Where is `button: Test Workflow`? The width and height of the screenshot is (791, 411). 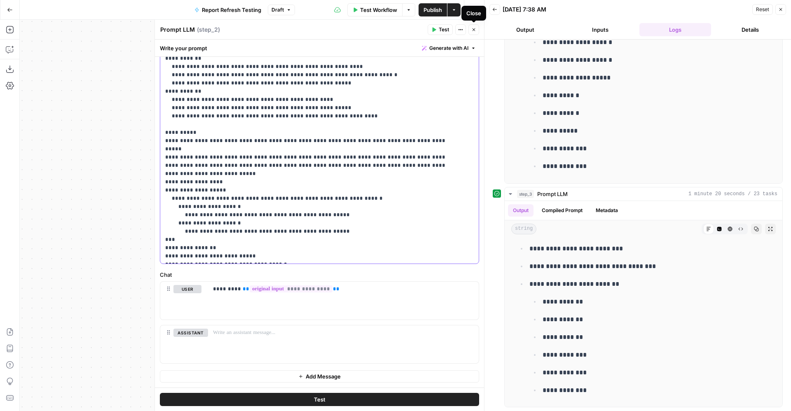 button: Test Workflow is located at coordinates (375, 10).